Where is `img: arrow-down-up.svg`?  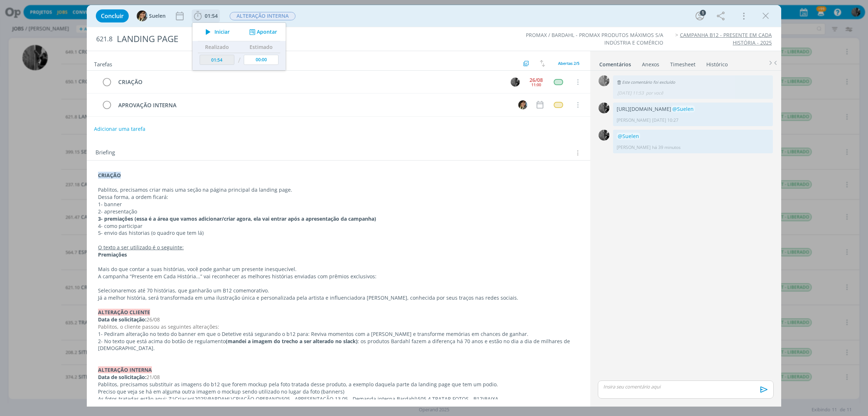
img: arrow-down-up.svg is located at coordinates (543, 64).